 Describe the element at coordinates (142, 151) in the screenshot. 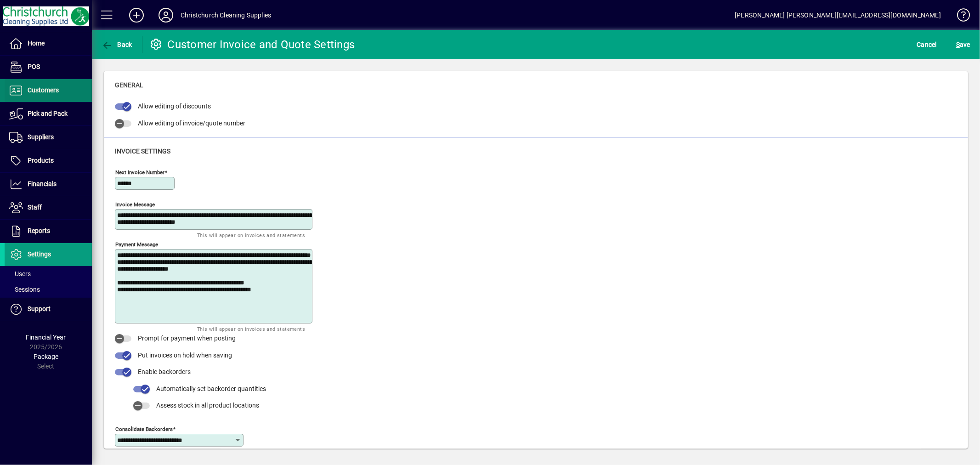

I see `span: Invoice settings` at that location.